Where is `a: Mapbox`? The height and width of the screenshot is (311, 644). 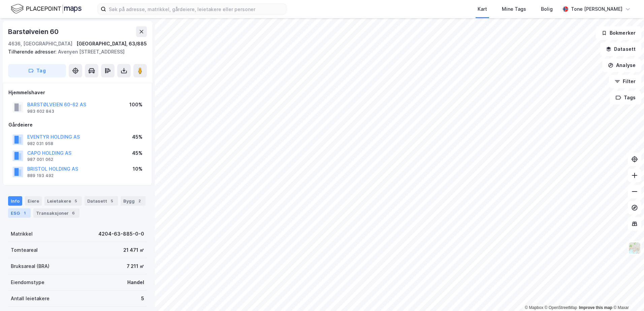 a: Mapbox is located at coordinates (534, 308).